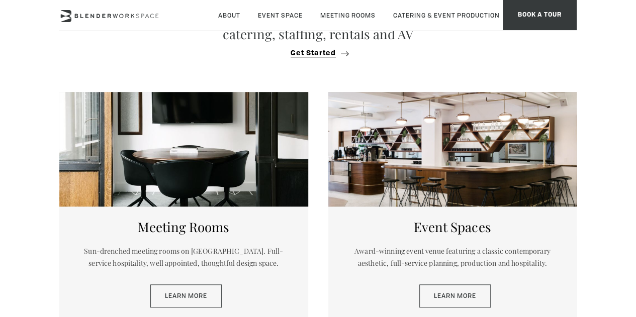 Image resolution: width=636 pixels, height=317 pixels. Describe the element at coordinates (452, 227) in the screenshot. I see `h5: Event Spaces` at that location.